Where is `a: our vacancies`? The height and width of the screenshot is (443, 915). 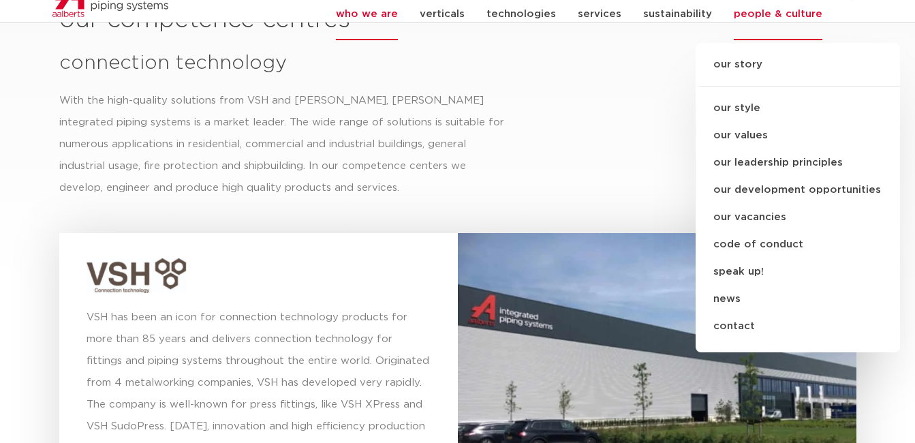 a: our vacancies is located at coordinates (798, 217).